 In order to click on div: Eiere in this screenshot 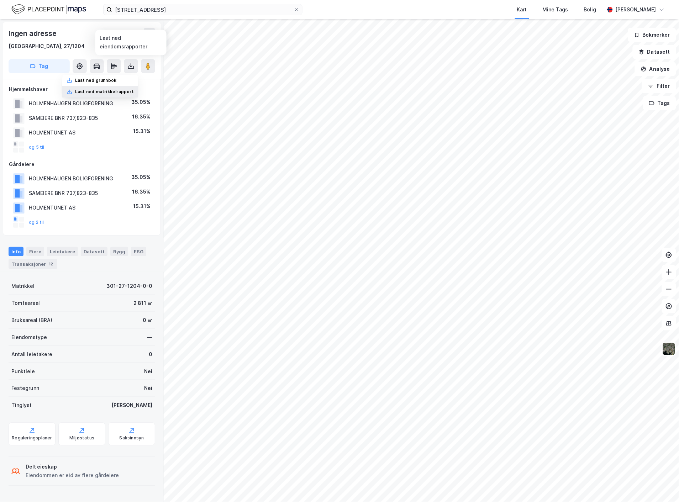, I will do `click(35, 252)`.